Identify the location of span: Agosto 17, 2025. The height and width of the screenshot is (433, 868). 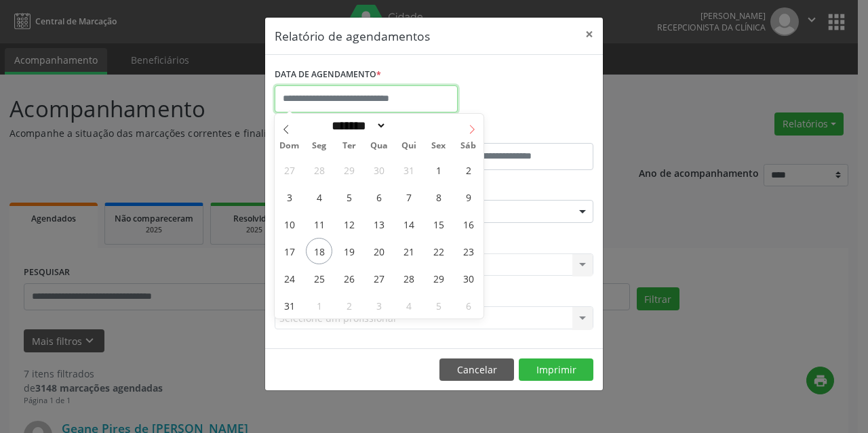
(289, 251).